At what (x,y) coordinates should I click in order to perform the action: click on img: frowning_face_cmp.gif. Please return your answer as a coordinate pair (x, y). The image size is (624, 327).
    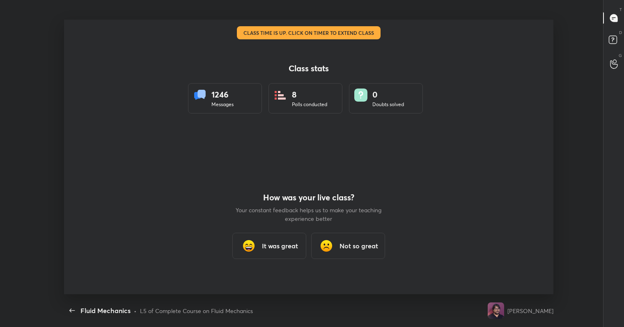
    Looking at the image, I should click on (326, 246).